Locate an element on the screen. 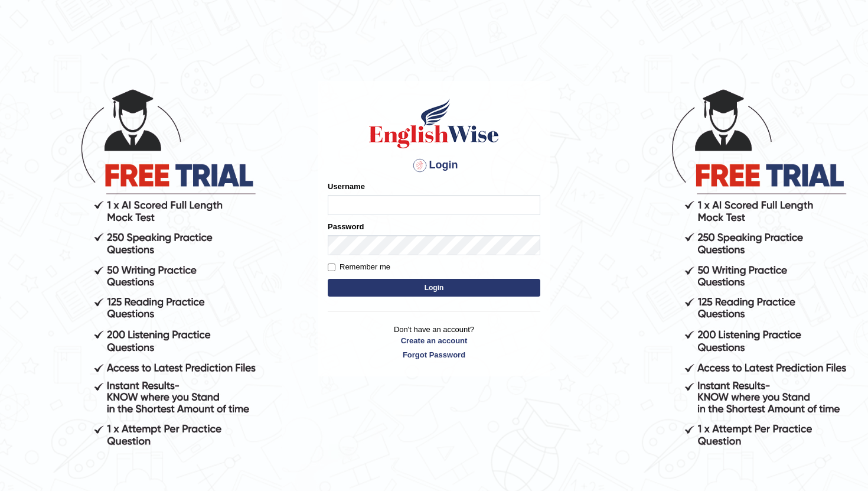 The width and height of the screenshot is (868, 491). input: Remember me is located at coordinates (331, 267).